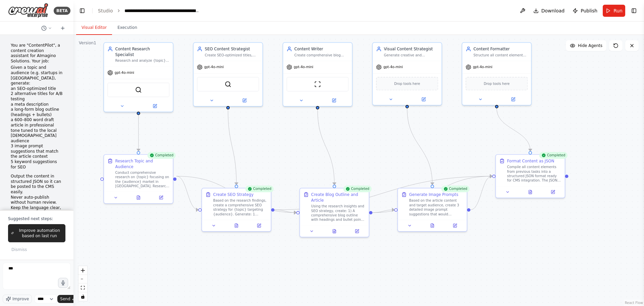 The width and height of the screenshot is (644, 306). Describe the element at coordinates (37, 233) in the screenshot. I see `button: Improve automation based on last run` at that location.